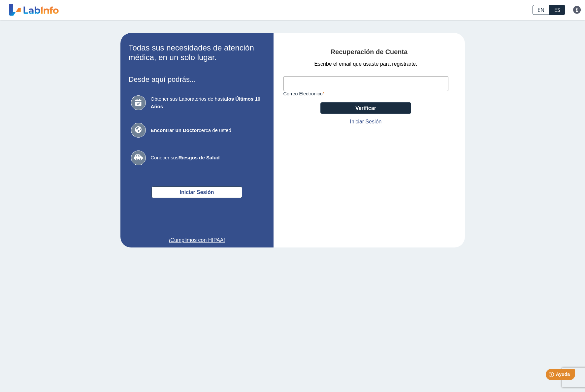 Image resolution: width=585 pixels, height=392 pixels. Describe the element at coordinates (197, 79) in the screenshot. I see `h3: Desde aquí podrás...` at that location.